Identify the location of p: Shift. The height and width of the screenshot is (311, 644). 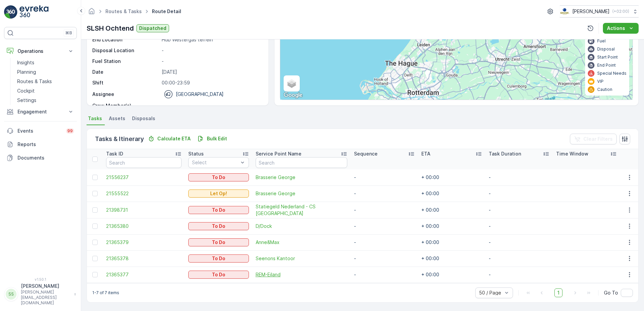
(126, 83).